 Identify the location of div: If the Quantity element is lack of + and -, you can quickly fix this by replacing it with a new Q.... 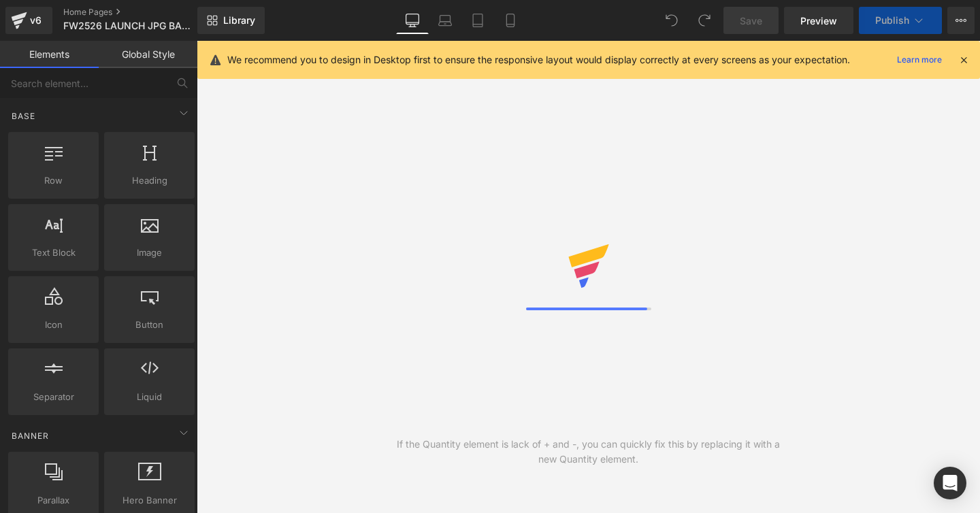
(589, 452).